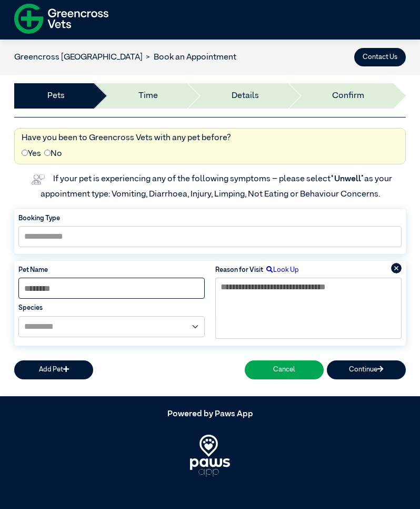  I want to click on a: Pets, so click(56, 96).